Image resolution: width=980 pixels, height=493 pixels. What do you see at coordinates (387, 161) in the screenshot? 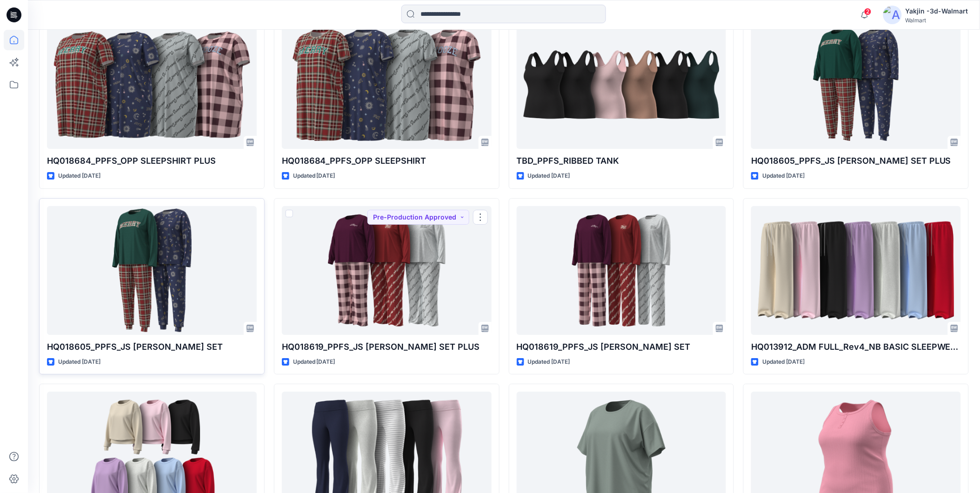
I see `p: HQ018684_PPFS_OPP SLEEPSHIRT` at bounding box center [387, 161].